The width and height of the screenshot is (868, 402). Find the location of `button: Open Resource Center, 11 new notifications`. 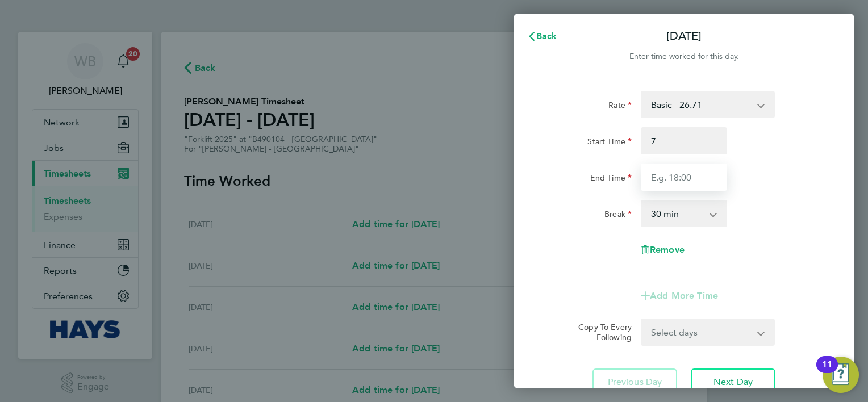

button: Open Resource Center, 11 new notifications is located at coordinates (841, 375).